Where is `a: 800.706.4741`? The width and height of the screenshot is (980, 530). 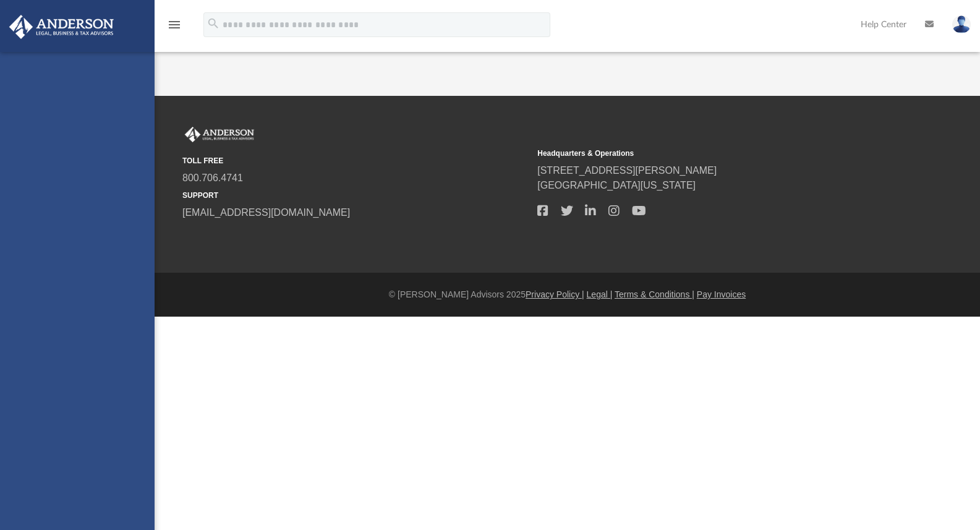 a: 800.706.4741 is located at coordinates (212, 178).